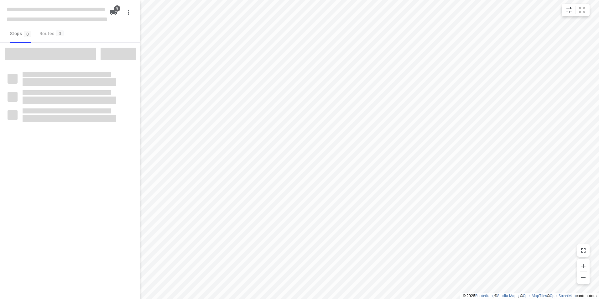 The height and width of the screenshot is (299, 599). Describe the element at coordinates (535, 296) in the screenshot. I see `a: OpenMapTiles` at that location.